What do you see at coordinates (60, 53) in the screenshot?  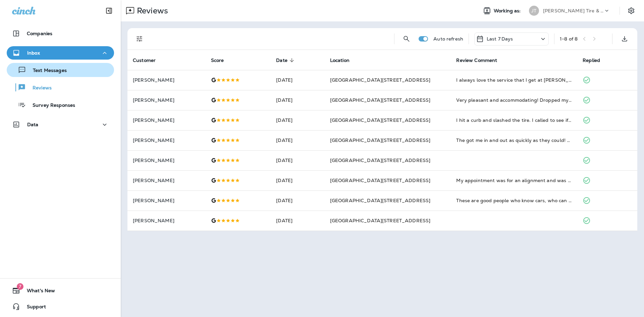 I see `button: Inbox` at bounding box center [60, 53].